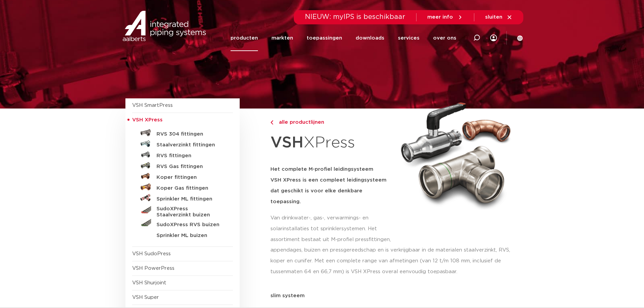 This screenshot has width=644, height=308. I want to click on p: slim systeem, so click(394, 295).